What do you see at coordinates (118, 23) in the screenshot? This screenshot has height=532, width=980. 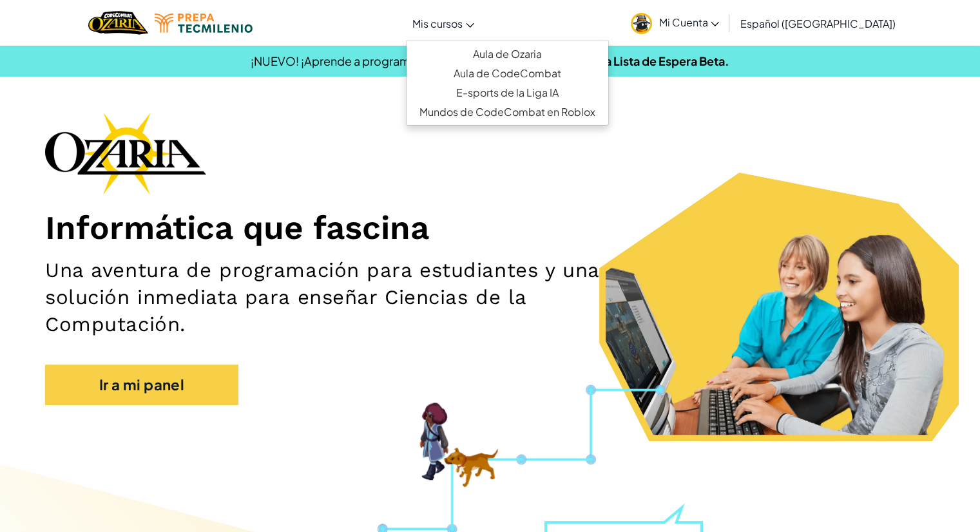 I see `img: Home` at bounding box center [118, 23].